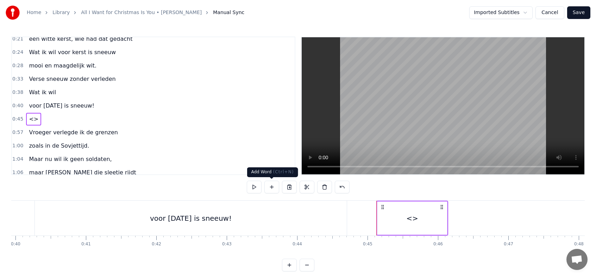 The image size is (596, 277). Describe the element at coordinates (18, 119) in the screenshot. I see `span: 0:45` at that location.